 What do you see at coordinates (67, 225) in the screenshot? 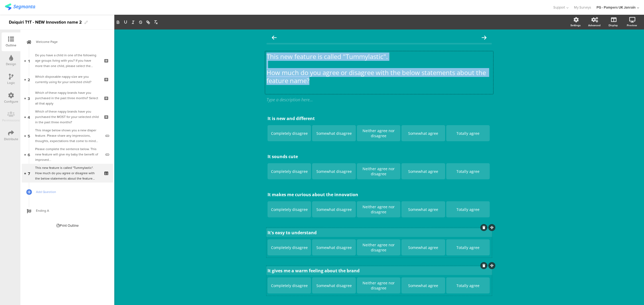
I see `div: Print Outline` at bounding box center [67, 225].